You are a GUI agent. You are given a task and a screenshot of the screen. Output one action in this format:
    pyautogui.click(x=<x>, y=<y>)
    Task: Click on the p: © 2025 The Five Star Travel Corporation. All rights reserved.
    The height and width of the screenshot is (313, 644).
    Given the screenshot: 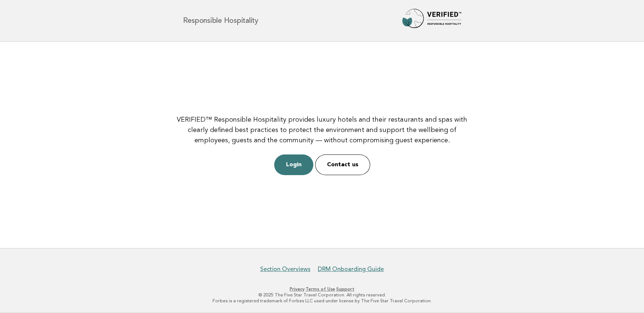 What is the action you would take?
    pyautogui.click(x=323, y=295)
    